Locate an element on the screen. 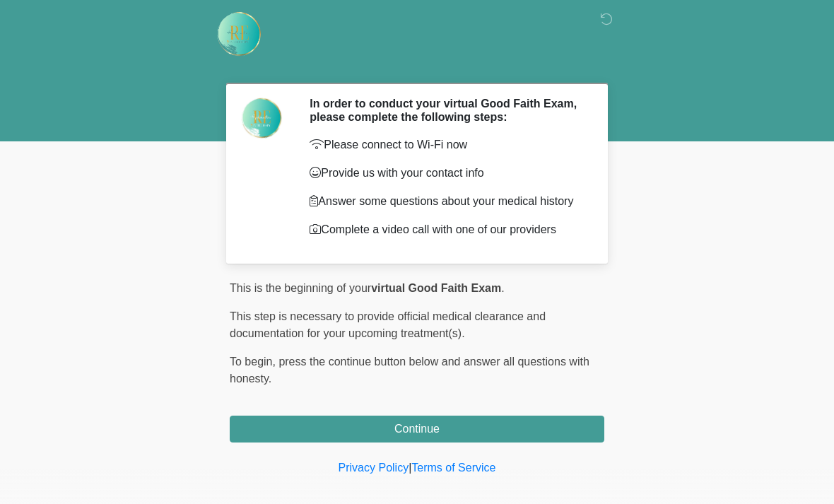  a: Privacy Policy is located at coordinates (374, 467).